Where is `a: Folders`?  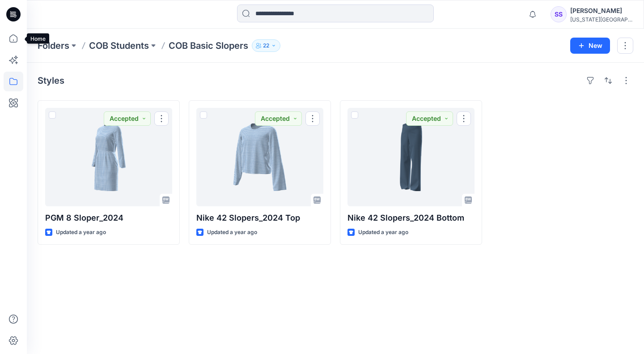 a: Folders is located at coordinates (53, 46).